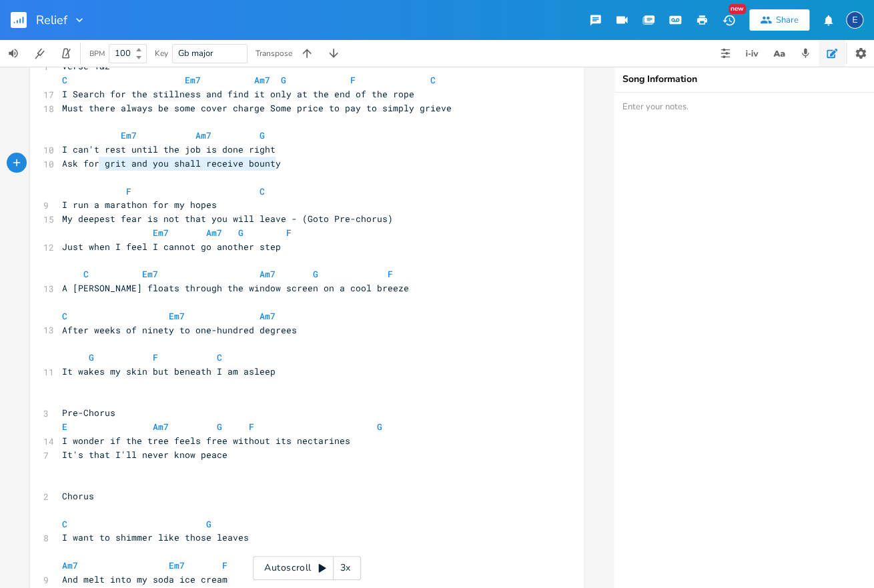 This screenshot has width=874, height=588. I want to click on span: Ask for grit and you shall receive bounty, so click(171, 163).